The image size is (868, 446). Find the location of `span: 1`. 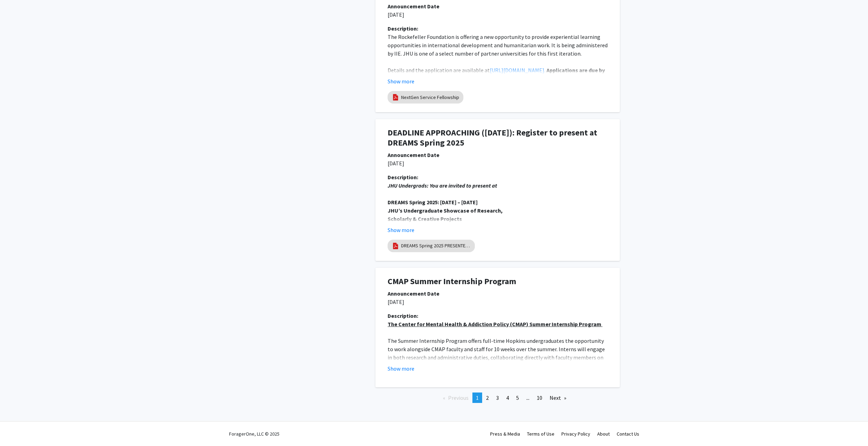

span: 1 is located at coordinates (477, 398).